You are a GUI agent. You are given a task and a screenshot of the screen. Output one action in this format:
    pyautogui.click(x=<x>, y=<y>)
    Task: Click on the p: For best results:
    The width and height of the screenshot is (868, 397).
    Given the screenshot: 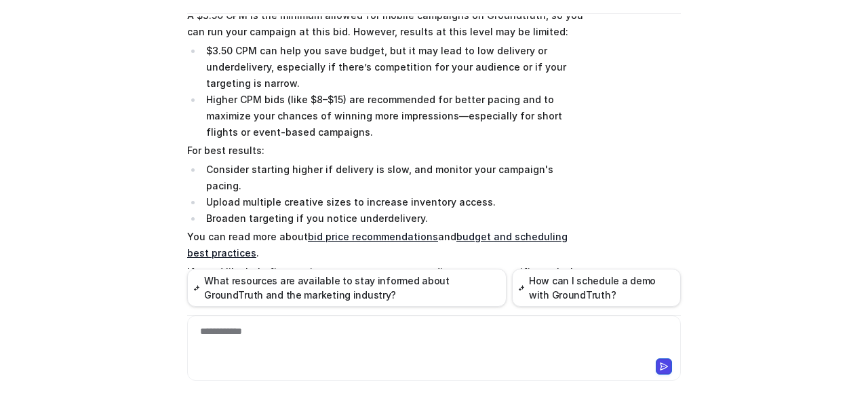 What is the action you would take?
    pyautogui.click(x=385, y=151)
    